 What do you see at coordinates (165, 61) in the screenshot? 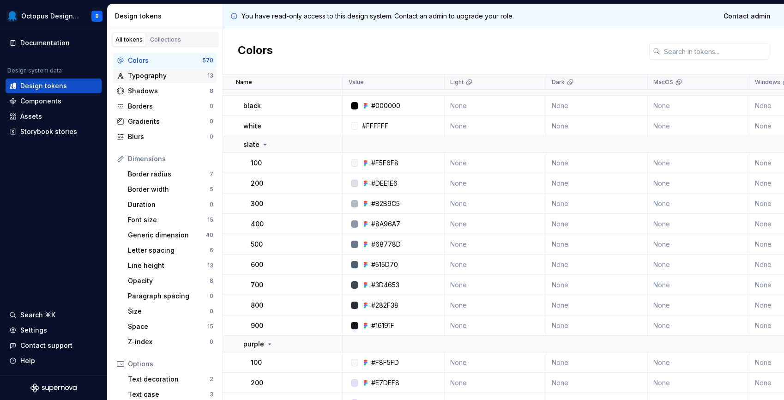
I see `a: Colors570` at bounding box center [165, 61].